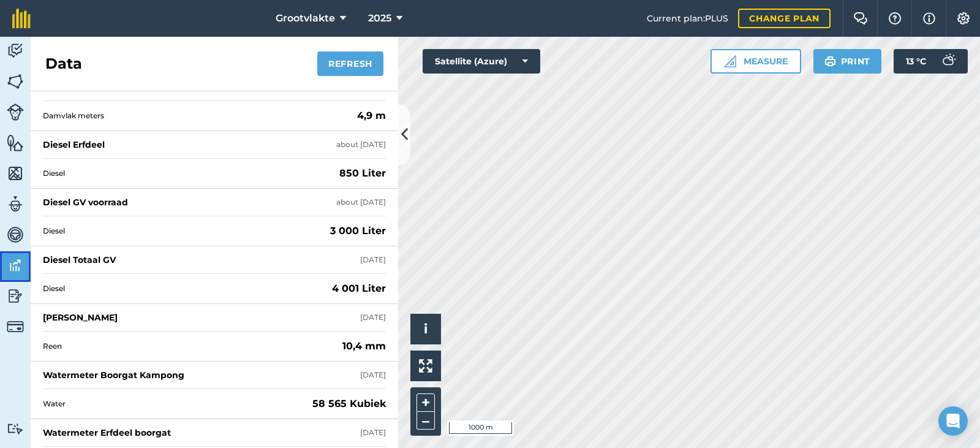 Image resolution: width=980 pixels, height=448 pixels. I want to click on button: Refresh, so click(351, 64).